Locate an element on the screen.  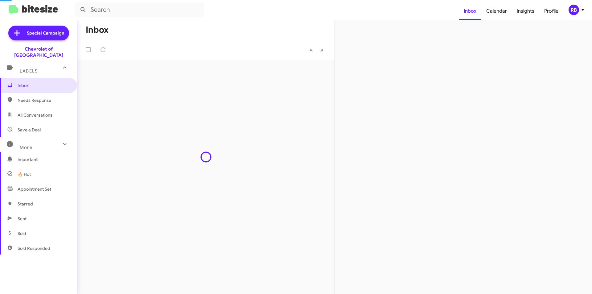
span: Special Campaign is located at coordinates (45, 33).